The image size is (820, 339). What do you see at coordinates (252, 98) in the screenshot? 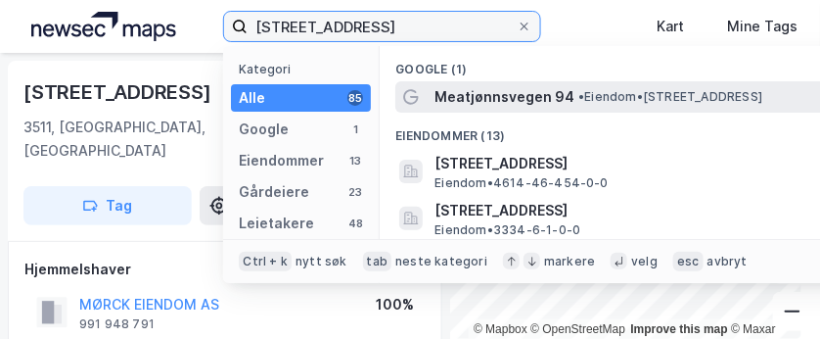
I see `div: Alle` at bounding box center [252, 98].